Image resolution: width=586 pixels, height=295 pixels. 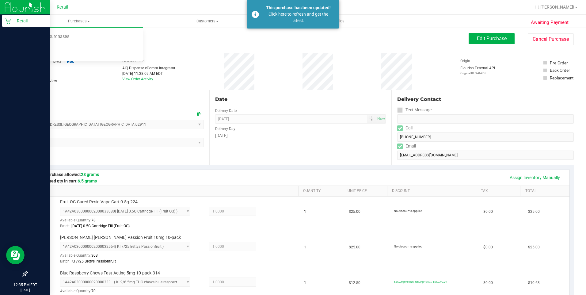 What do you see at coordinates (79, 21) in the screenshot?
I see `a: Purchases Summary of purchases Fulfillment All purchases` at bounding box center [79, 21].